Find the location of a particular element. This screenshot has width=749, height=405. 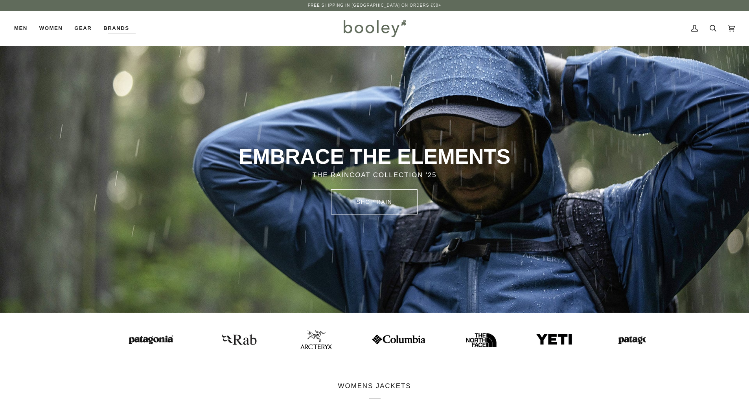

div: Brands is located at coordinates (116, 28).